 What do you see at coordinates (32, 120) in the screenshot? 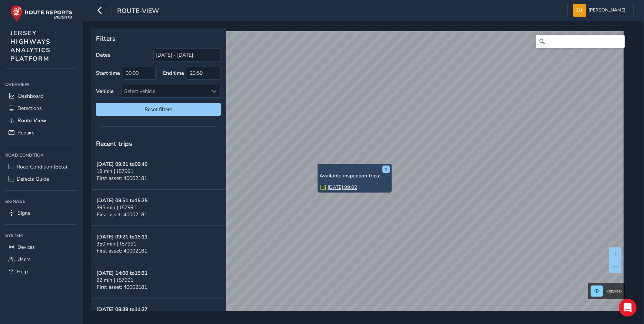
I see `span: Route View` at bounding box center [32, 120].